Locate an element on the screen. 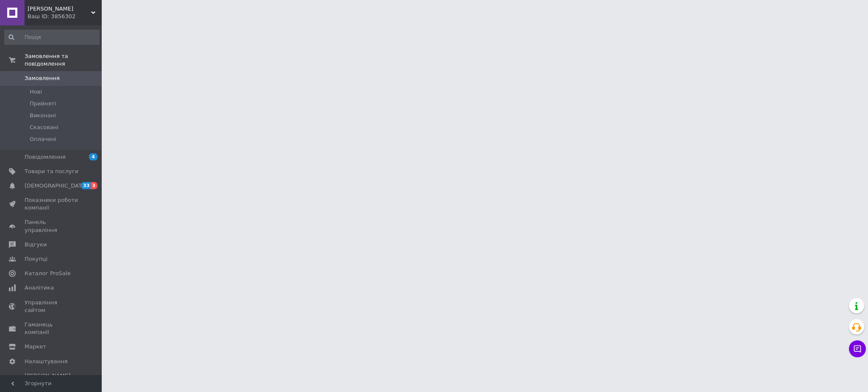 This screenshot has width=868, height=392. span: Управління сайтом is located at coordinates (51, 306).